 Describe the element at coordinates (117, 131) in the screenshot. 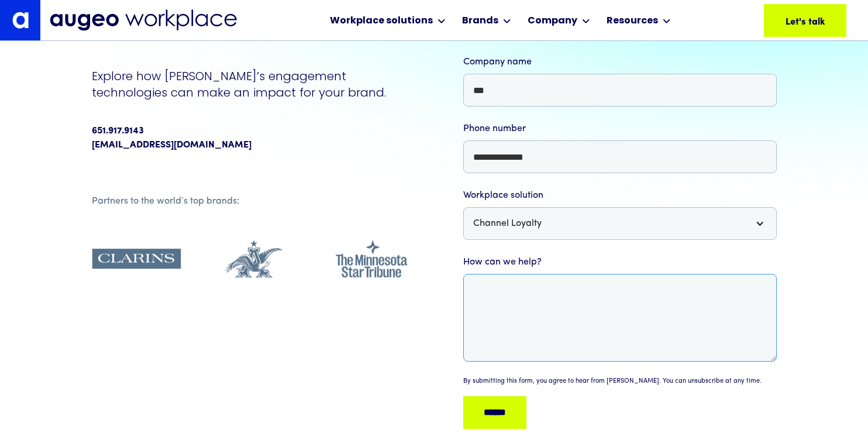

I see `div: 651.917.9143` at that location.